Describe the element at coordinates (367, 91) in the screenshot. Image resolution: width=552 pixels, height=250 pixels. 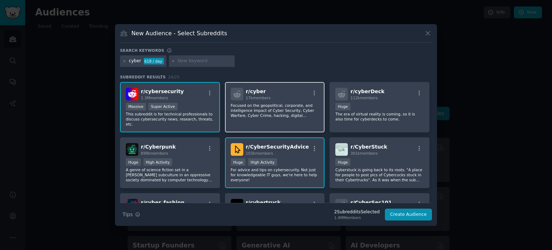
I see `span: r/ cyberDeck` at that location.